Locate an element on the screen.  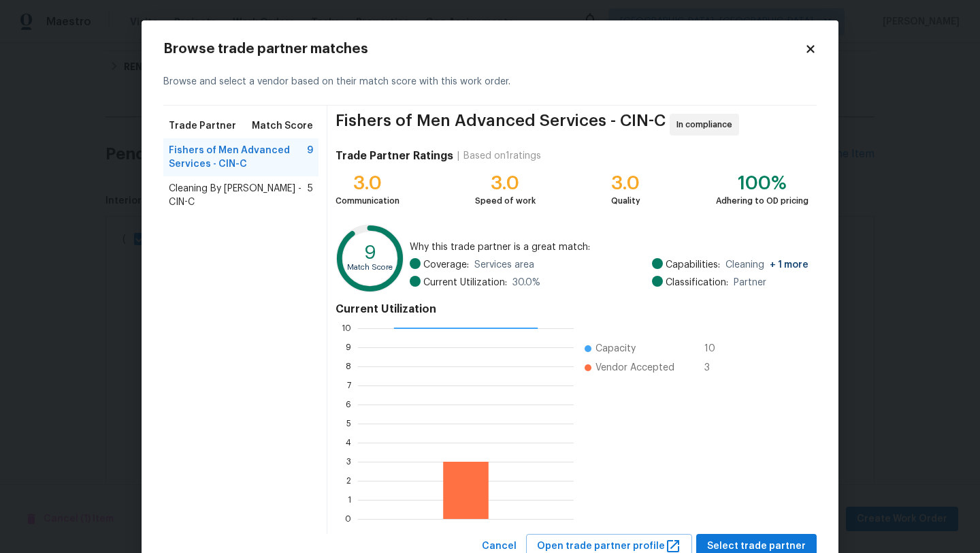
span: 10 is located at coordinates (715, 348).